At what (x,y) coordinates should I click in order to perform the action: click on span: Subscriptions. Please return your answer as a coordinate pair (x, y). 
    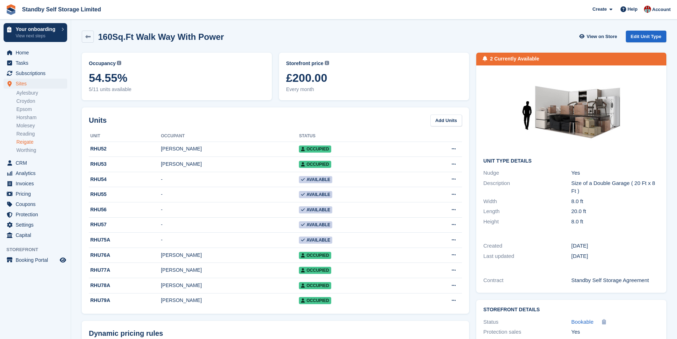
    Looking at the image, I should click on (37, 73).